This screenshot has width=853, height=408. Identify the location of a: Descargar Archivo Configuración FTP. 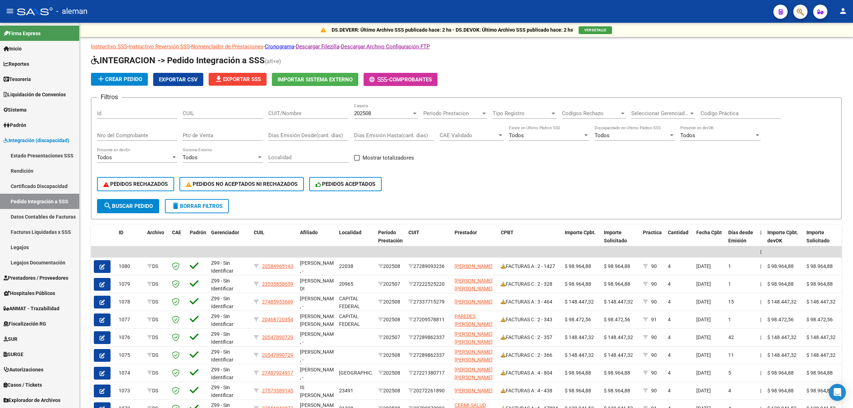
(385, 47).